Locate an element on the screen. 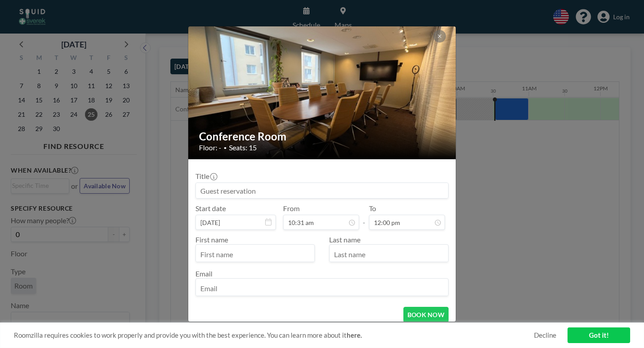 The height and width of the screenshot is (348, 644). input: First name is located at coordinates (255, 254).